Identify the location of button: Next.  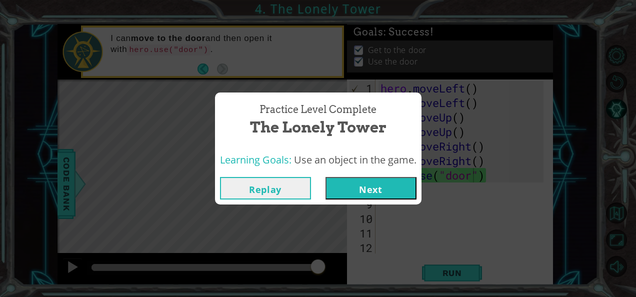
(371, 188).